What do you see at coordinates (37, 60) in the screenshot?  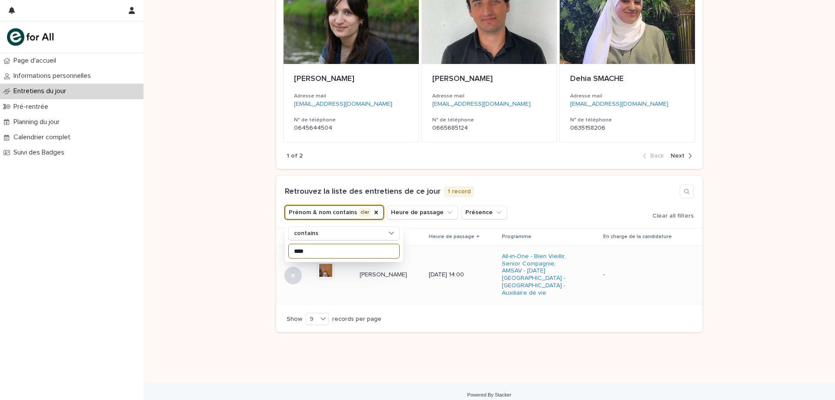 I see `p: Page d'accueil` at bounding box center [37, 60].